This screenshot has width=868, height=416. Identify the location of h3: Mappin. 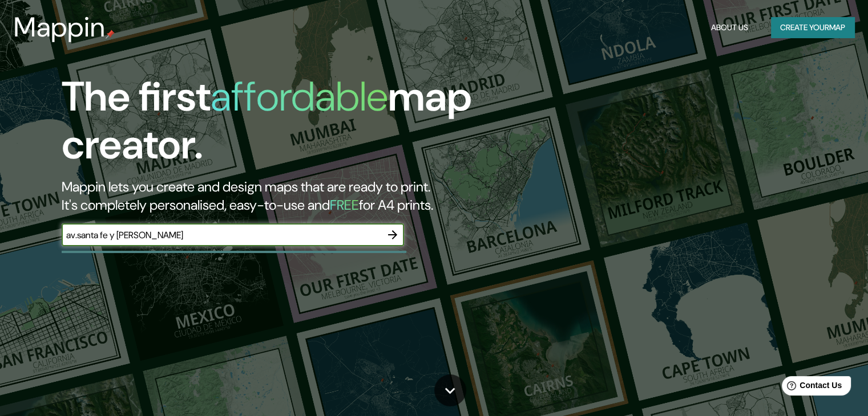
(59, 27).